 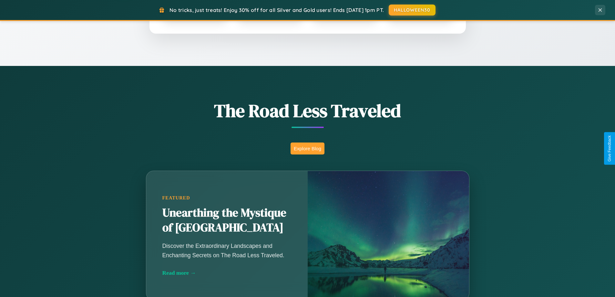 What do you see at coordinates (227, 197) in the screenshot?
I see `div: Featured` at bounding box center [227, 197].